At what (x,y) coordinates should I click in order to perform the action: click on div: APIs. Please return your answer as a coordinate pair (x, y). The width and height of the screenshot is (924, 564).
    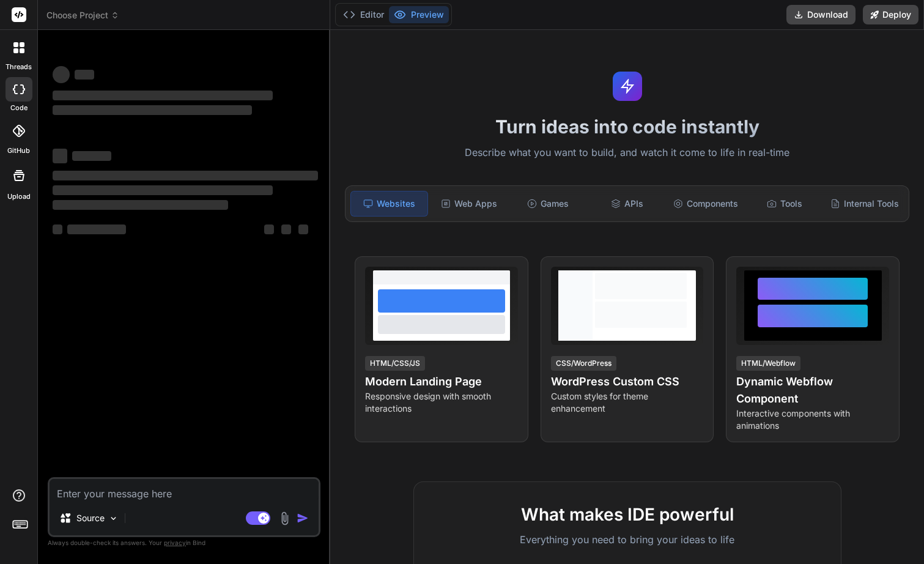
    Looking at the image, I should click on (627, 204).